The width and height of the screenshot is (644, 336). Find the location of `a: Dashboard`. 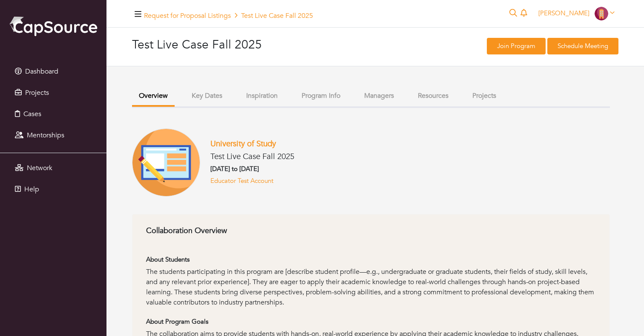

a: Dashboard is located at coordinates (53, 71).